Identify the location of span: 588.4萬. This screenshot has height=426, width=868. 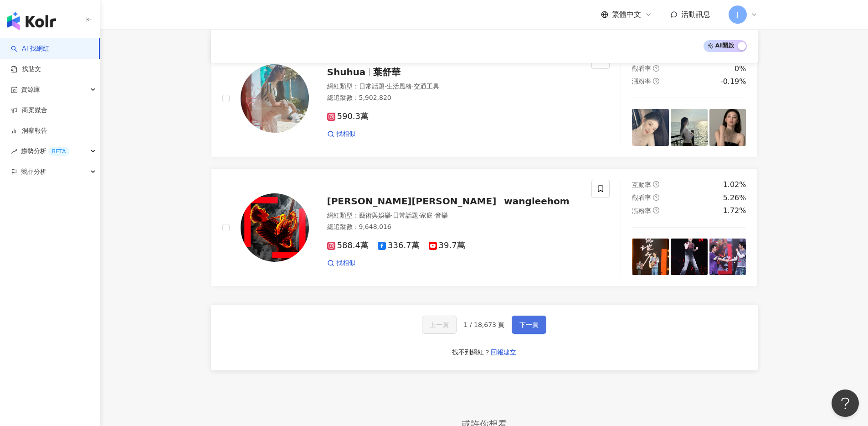
(348, 245).